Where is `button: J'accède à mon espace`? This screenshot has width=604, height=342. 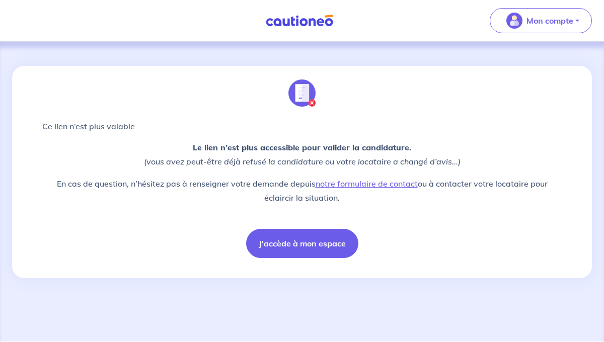
button: J'accède à mon espace is located at coordinates (302, 243).